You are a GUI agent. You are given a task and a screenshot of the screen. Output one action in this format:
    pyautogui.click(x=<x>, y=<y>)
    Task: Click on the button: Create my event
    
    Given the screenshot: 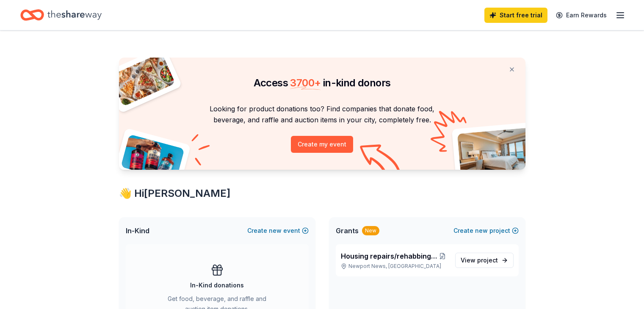 What is the action you would take?
    pyautogui.click(x=322, y=145)
    